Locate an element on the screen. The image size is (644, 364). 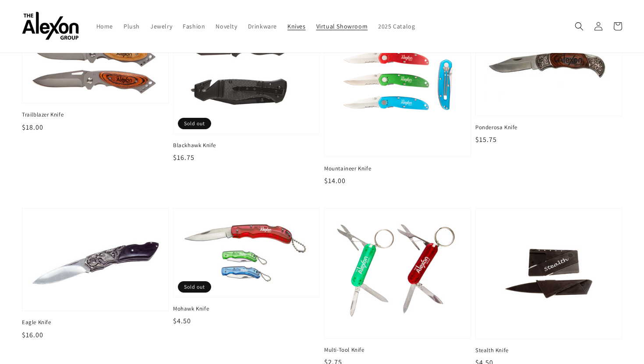
span: Trailblazer Knife is located at coordinates (95, 115).